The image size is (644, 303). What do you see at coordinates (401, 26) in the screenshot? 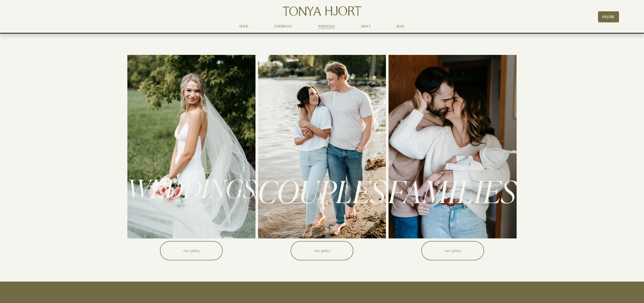
I see `a: BLOG` at bounding box center [401, 26].